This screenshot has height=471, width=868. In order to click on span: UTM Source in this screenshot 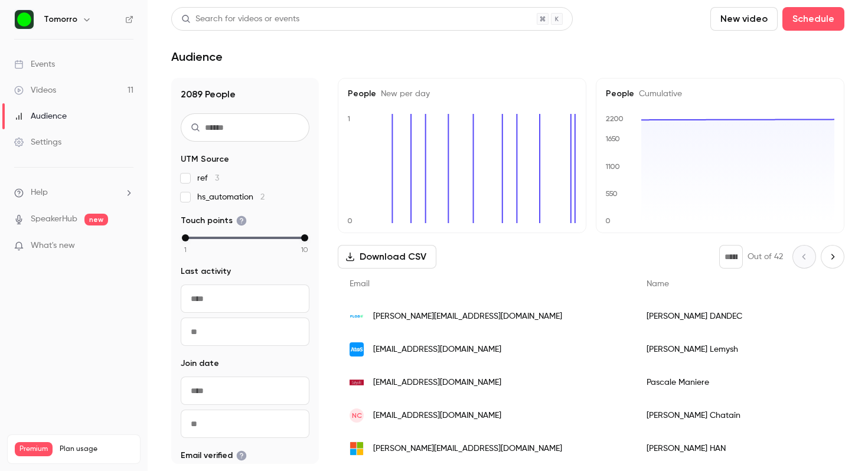, I will do `click(205, 159)`.